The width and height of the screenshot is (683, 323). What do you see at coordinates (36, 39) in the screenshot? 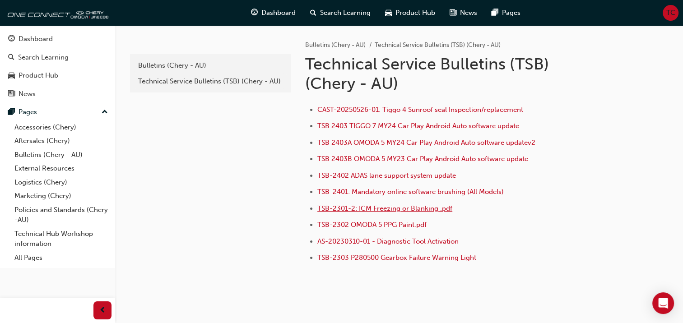
I see `div: Dashboard` at bounding box center [36, 39].